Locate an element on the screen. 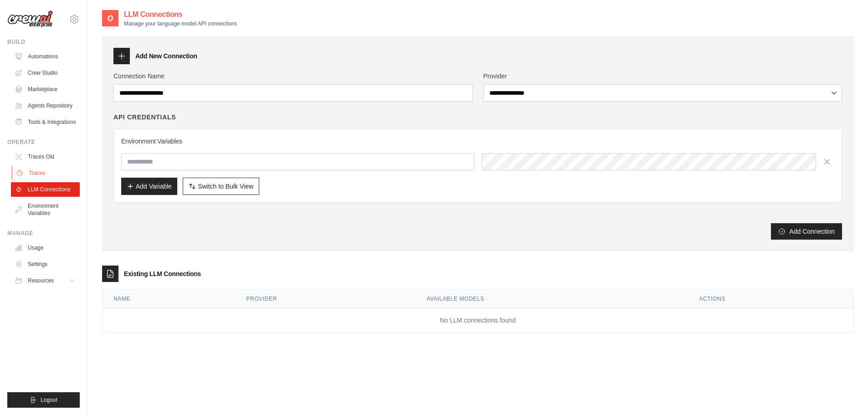 This screenshot has width=868, height=415. button: Switch to Bulk View is located at coordinates (221, 186).